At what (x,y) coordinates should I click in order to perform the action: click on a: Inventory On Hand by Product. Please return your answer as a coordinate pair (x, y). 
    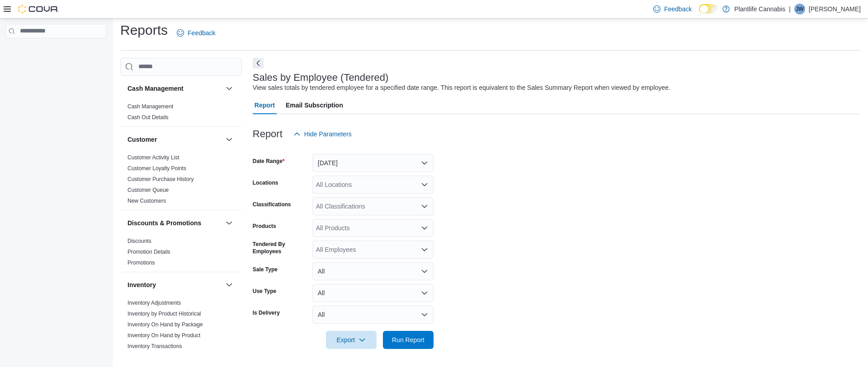
    Looking at the image, I should click on (164, 335).